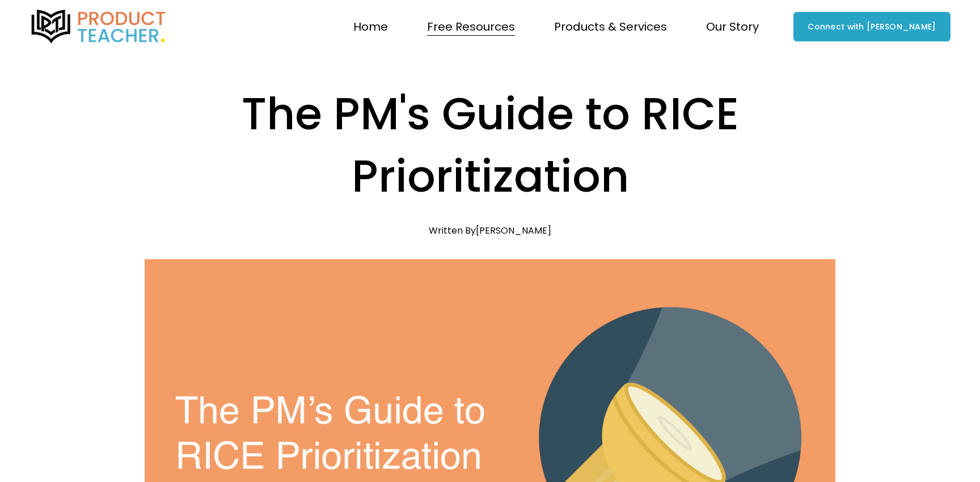 The height and width of the screenshot is (482, 980). What do you see at coordinates (490, 144) in the screenshot?
I see `h1: The PM's Guide to RICE Prioritization` at bounding box center [490, 144].